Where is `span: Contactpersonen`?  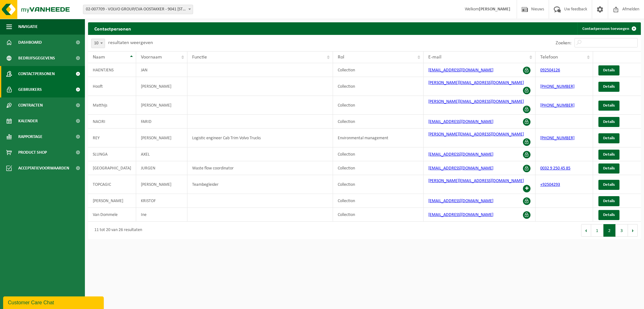
span: Contactpersonen is located at coordinates (37, 74).